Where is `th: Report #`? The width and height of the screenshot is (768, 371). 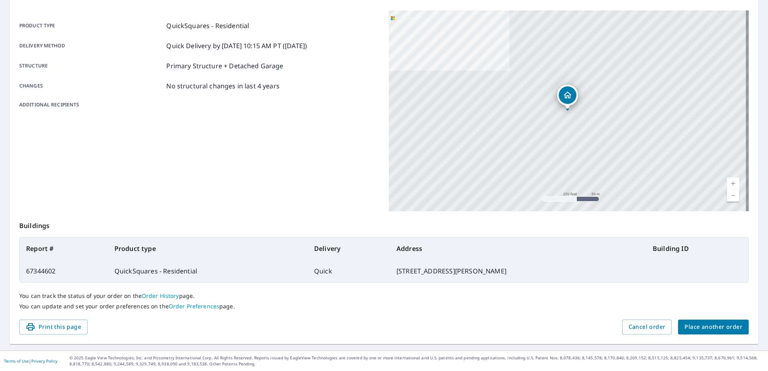
th: Report # is located at coordinates (64, 249).